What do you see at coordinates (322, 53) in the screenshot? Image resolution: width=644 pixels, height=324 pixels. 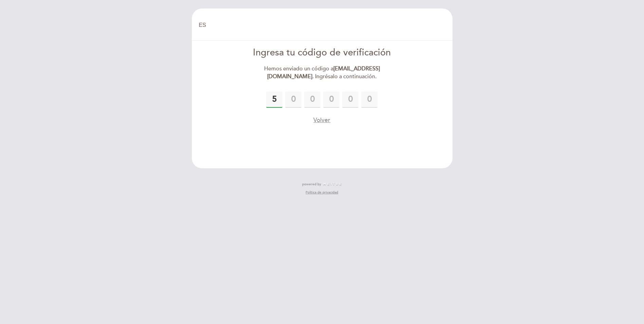 I see `div: Ingresa tu código de verificación` at bounding box center [322, 53].